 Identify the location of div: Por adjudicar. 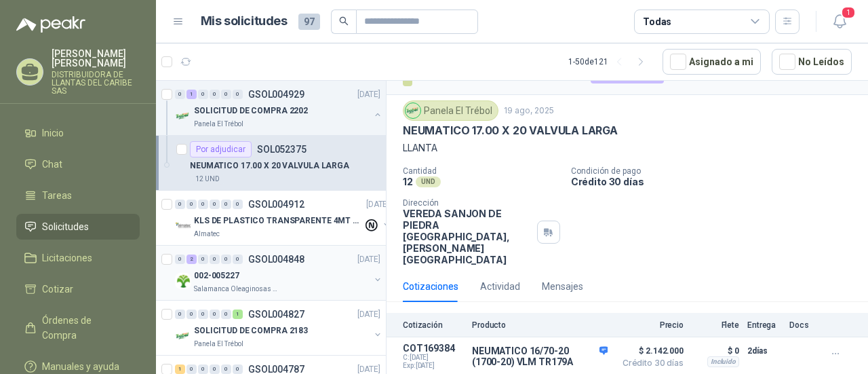
(220, 149).